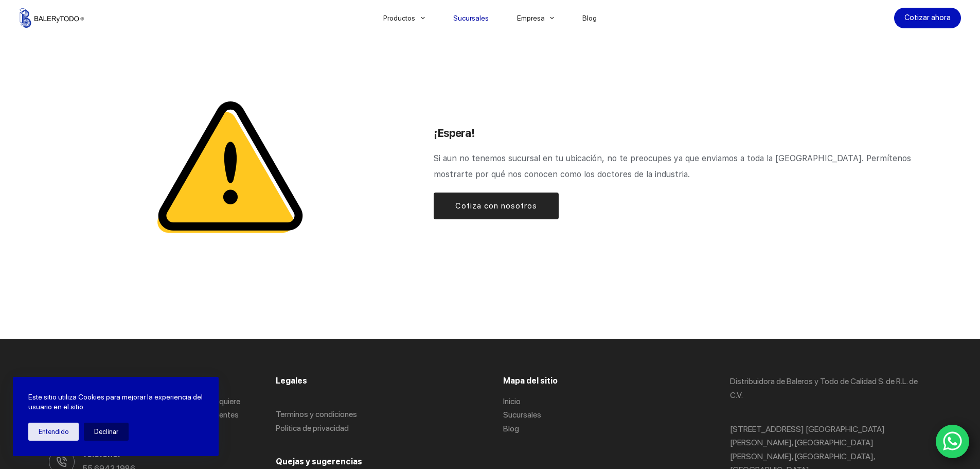 Image resolution: width=980 pixels, height=469 pixels. I want to click on h3: Mapa del sitio, so click(603, 381).